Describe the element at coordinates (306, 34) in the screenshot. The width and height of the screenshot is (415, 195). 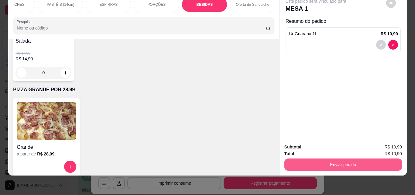
I see `span: Guaraná 1L` at that location.